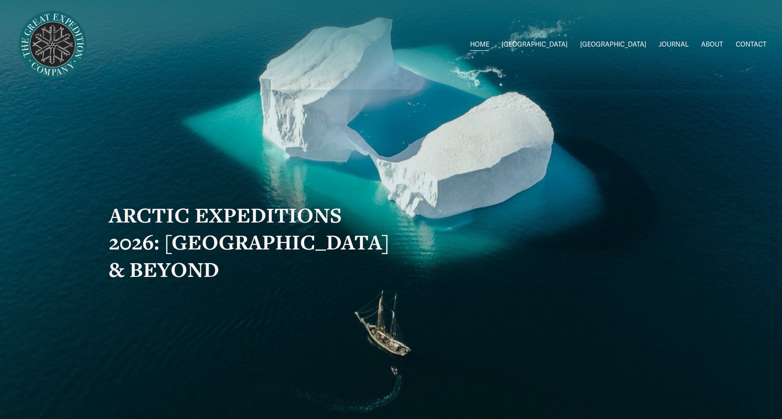  I want to click on img: Arctic Expeditions, so click(53, 45).